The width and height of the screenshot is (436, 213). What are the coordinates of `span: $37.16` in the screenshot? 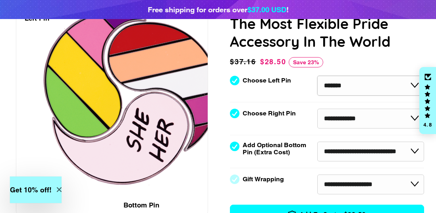 It's located at (244, 62).